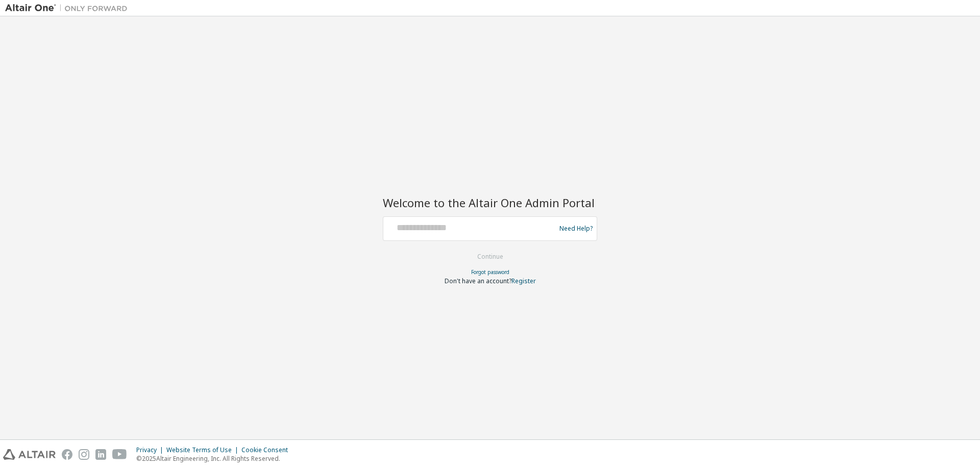 The image size is (980, 469). What do you see at coordinates (575, 228) in the screenshot?
I see `a: Need Help?` at bounding box center [575, 228].